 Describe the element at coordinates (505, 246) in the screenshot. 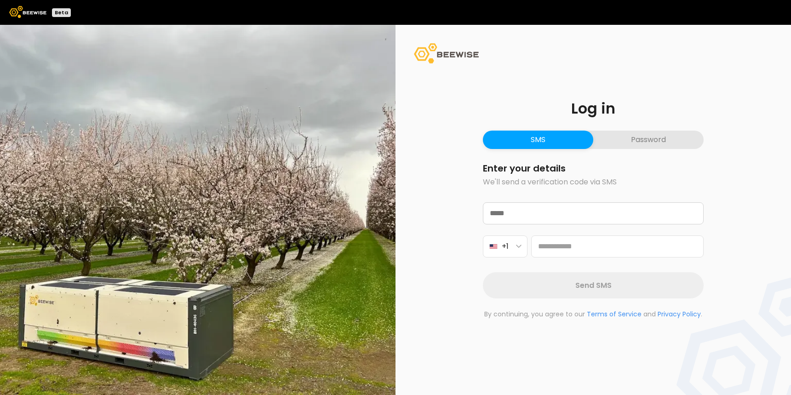

I see `span: +1` at that location.